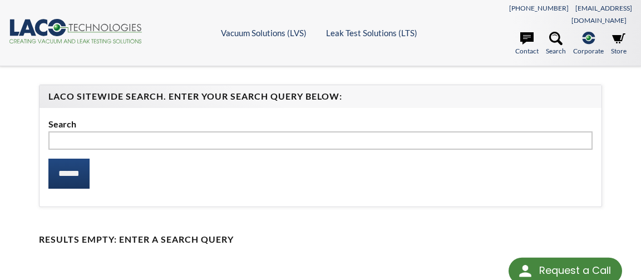 This screenshot has height=280, width=641. I want to click on label: Search, so click(320, 124).